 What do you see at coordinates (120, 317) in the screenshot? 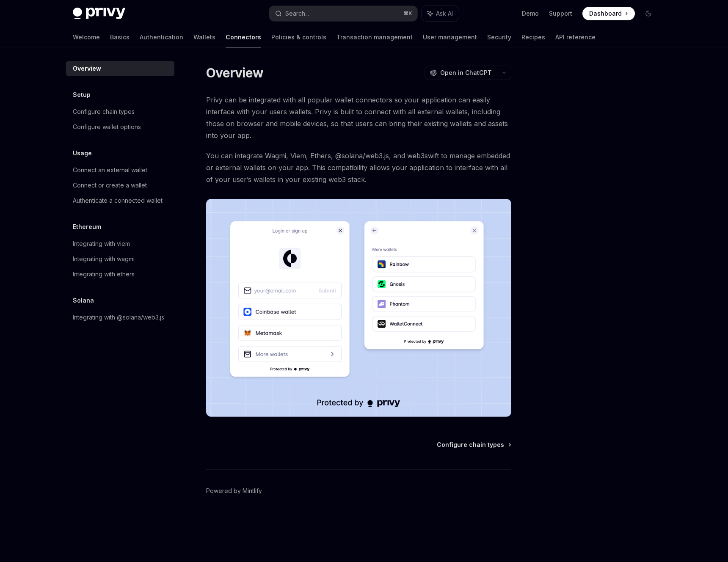
I see `a: Integrating with @solana/web3.js` at bounding box center [120, 317].